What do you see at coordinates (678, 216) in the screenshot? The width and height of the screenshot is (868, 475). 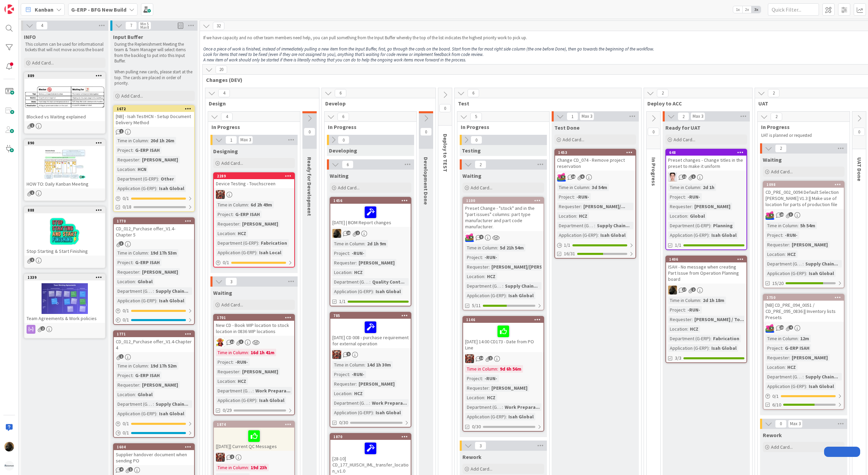 I see `div: Location` at bounding box center [678, 216].